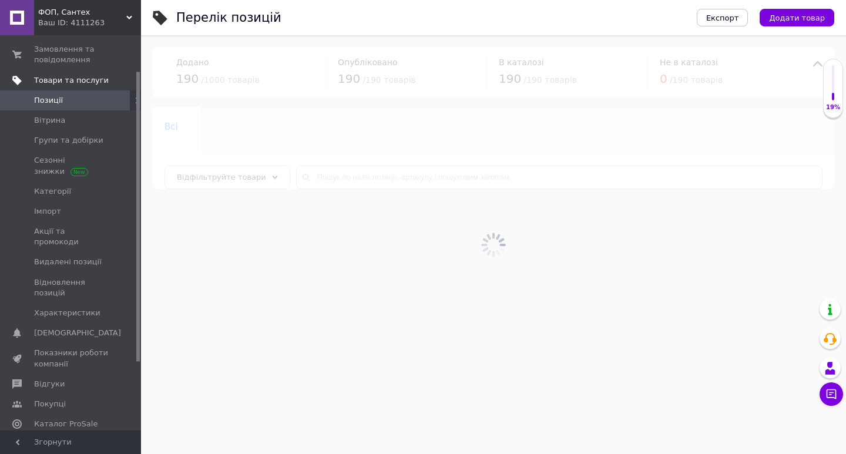 This screenshot has width=846, height=454. Describe the element at coordinates (49, 384) in the screenshot. I see `span: Відгуки` at that location.